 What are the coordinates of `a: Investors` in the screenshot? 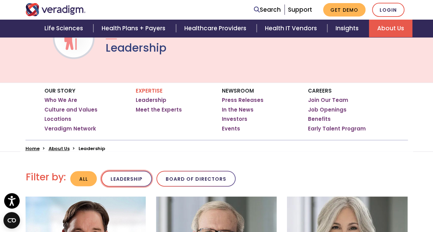 It's located at (234, 119).